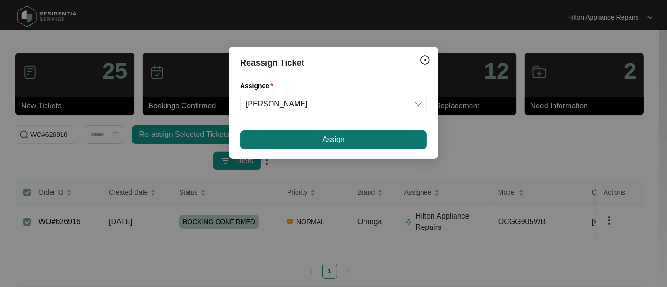  I want to click on button: Assign, so click(333, 140).